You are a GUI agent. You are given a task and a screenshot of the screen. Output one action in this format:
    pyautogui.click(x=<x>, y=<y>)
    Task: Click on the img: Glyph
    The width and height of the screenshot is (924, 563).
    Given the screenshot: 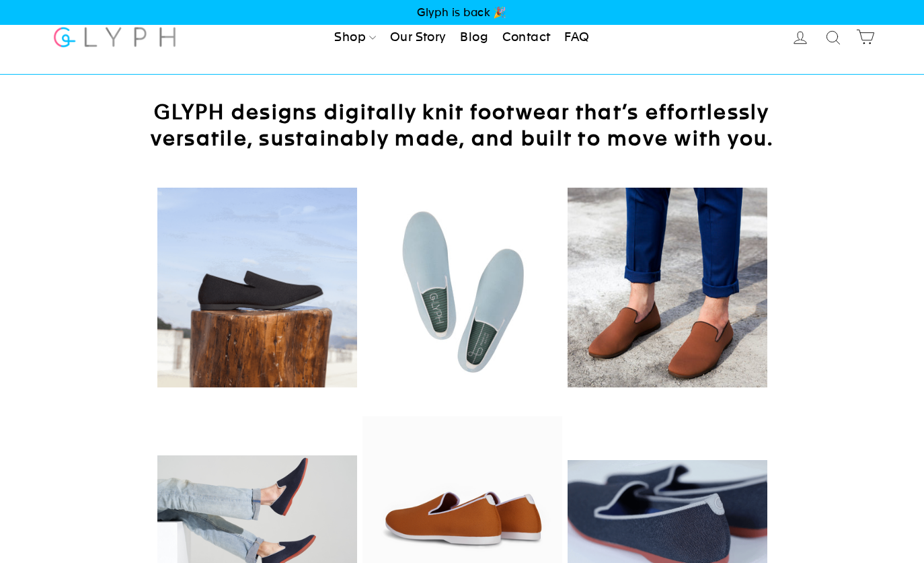 What is the action you would take?
    pyautogui.click(x=115, y=36)
    